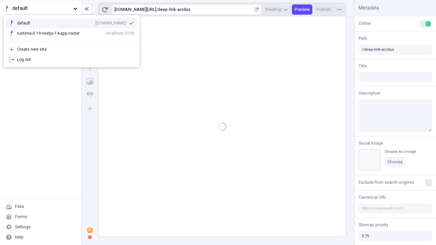  Describe the element at coordinates (363, 38) in the screenshot. I see `span: Path` at that location.